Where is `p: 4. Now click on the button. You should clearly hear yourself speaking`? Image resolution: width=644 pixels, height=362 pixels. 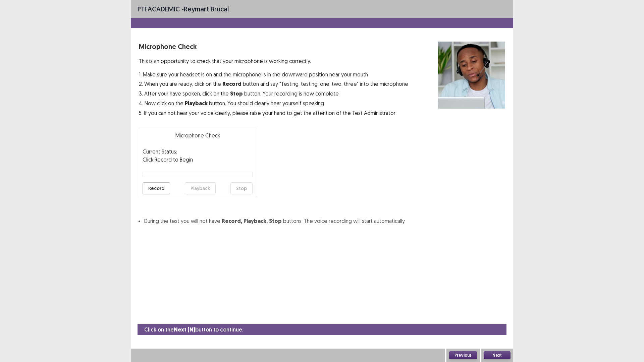
p: 4. Now click on the button. You should clearly hear yourself speaking is located at coordinates (274, 103).